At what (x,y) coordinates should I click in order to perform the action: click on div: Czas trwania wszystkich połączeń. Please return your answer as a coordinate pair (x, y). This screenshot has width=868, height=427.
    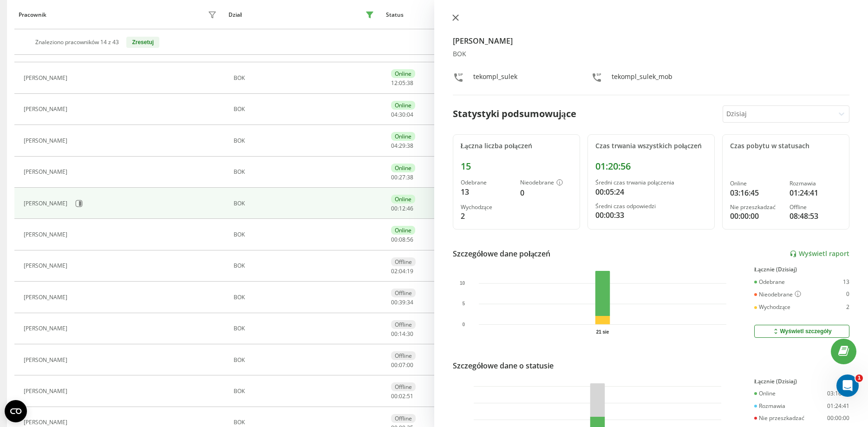
    Looking at the image, I should click on (651, 146).